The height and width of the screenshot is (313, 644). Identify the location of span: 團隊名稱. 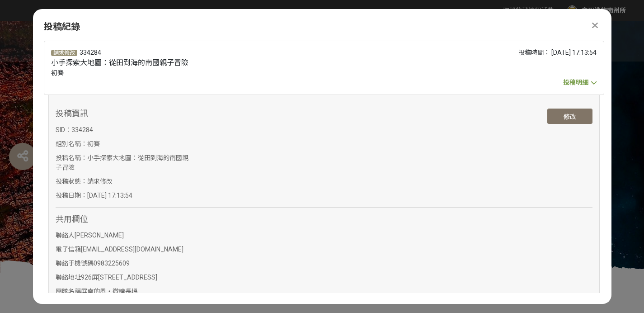
(68, 291).